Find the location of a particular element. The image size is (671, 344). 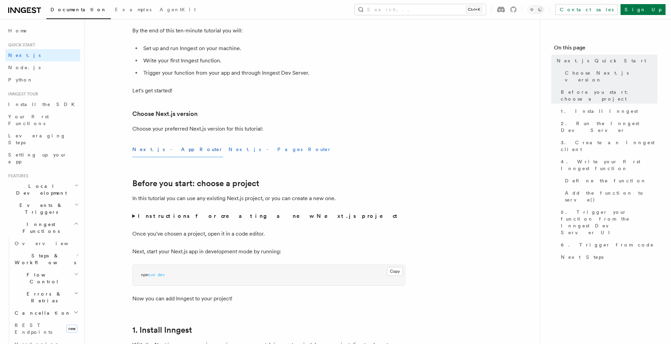

span: Steps & Workflows is located at coordinates (44, 259).